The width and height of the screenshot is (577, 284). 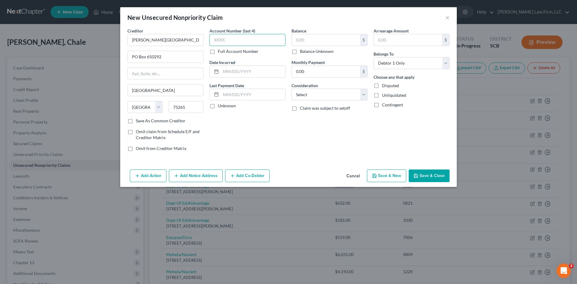 I want to click on button: Save & New, so click(x=387, y=176).